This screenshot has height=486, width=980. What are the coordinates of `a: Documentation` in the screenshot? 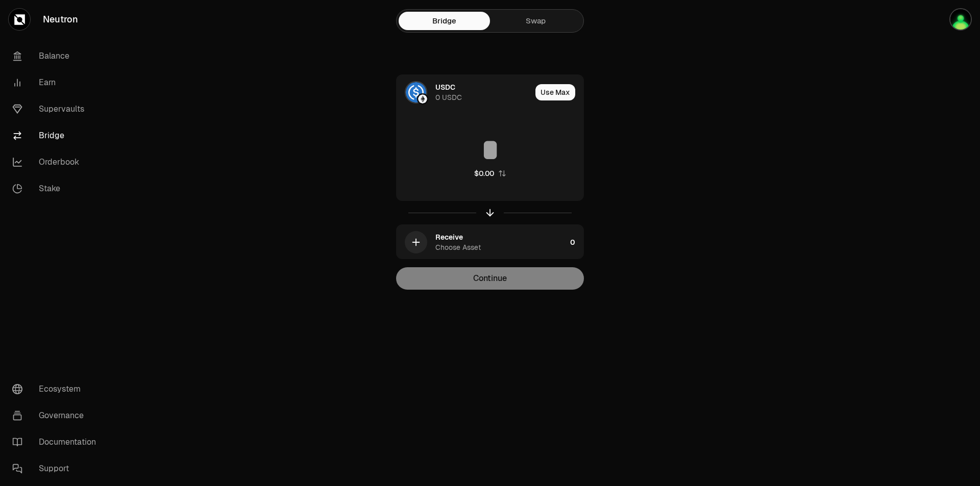 It's located at (57, 442).